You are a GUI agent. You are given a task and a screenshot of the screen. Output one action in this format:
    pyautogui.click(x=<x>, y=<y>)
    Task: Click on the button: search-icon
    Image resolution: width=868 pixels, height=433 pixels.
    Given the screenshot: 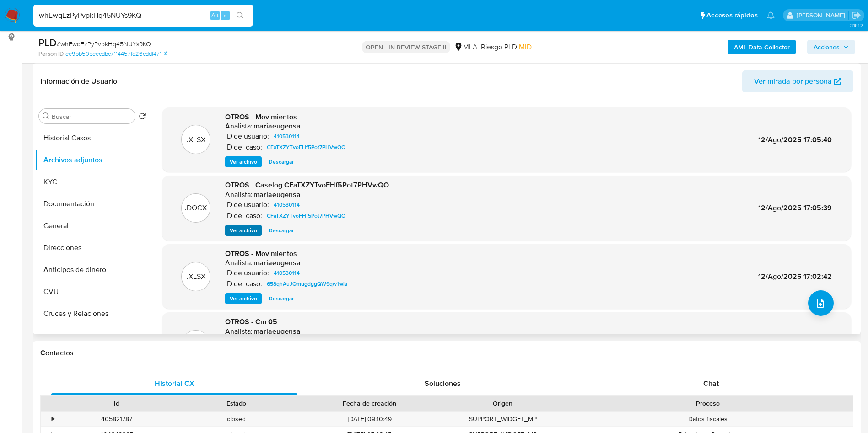 What is the action you would take?
    pyautogui.click(x=240, y=16)
    